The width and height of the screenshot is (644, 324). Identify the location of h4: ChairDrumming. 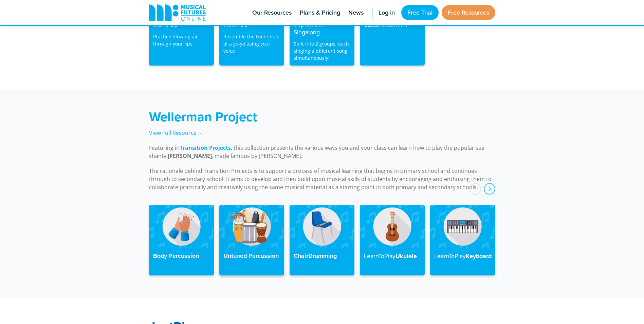
(322, 257).